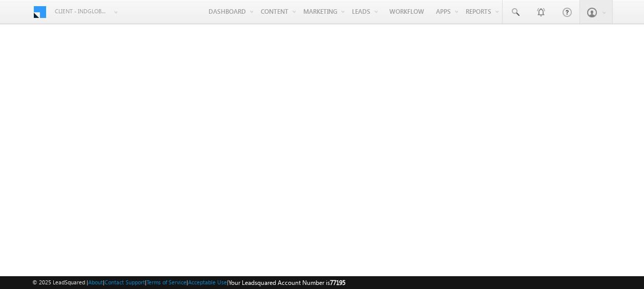  Describe the element at coordinates (188, 282) in the screenshot. I see `span: © 2025 LeadSquared | | | | |` at that location.